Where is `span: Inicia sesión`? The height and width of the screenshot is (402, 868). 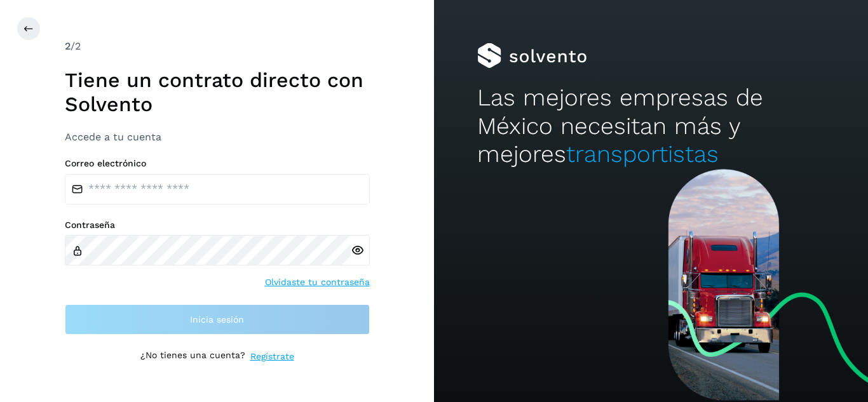
span: Inicia sesión is located at coordinates (217, 320).